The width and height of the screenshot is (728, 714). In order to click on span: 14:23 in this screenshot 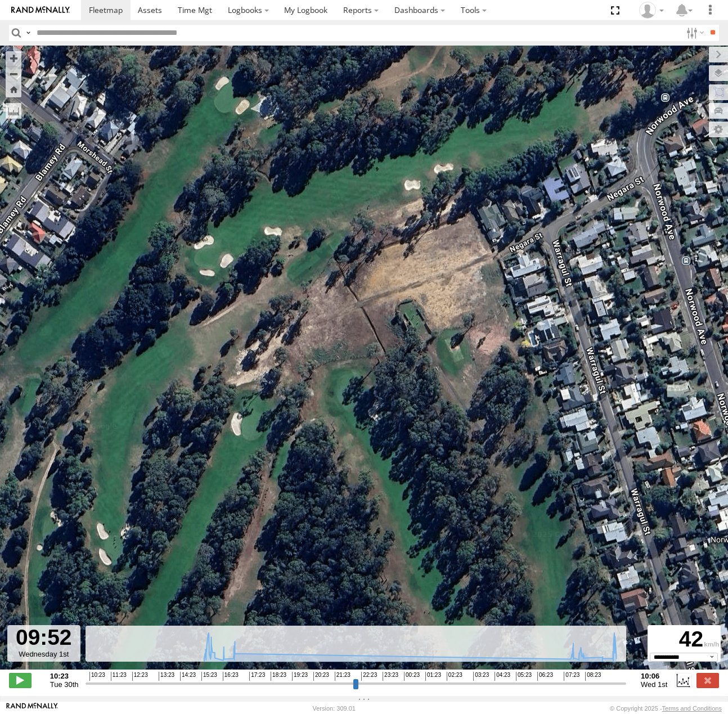, I will do `click(188, 677)`.